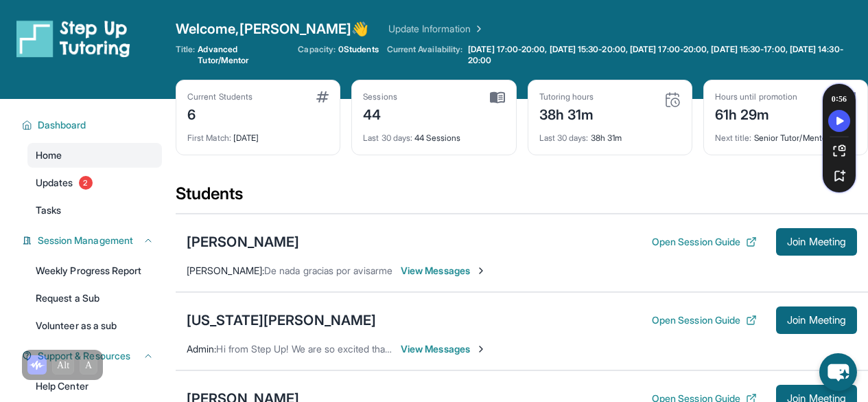 Image resolution: width=868 pixels, height=402 pixels. Describe the element at coordinates (93, 240) in the screenshot. I see `button: Session Management` at that location.